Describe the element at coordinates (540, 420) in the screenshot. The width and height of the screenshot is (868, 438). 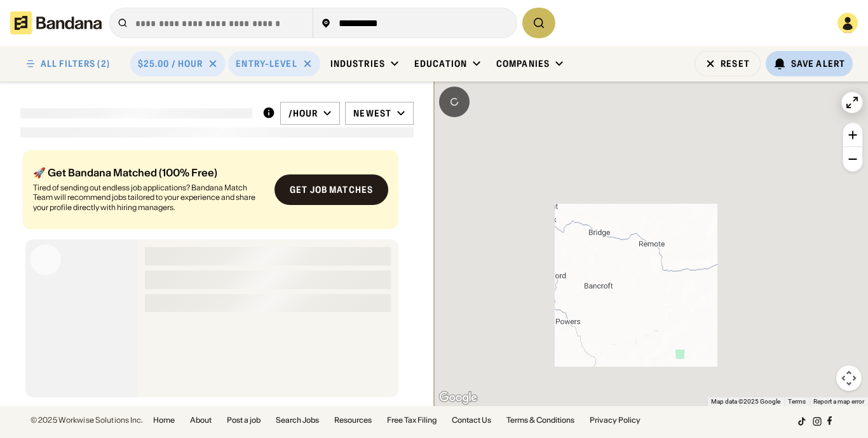
I see `a: Terms & Conditions` at that location.